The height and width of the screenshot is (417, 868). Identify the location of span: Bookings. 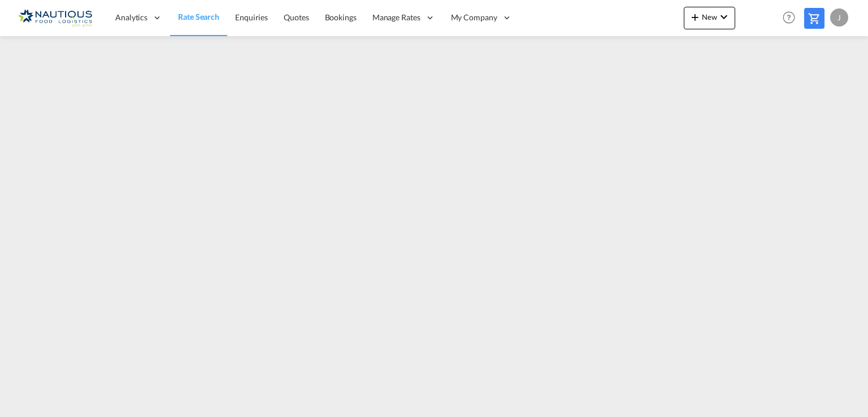
(341, 17).